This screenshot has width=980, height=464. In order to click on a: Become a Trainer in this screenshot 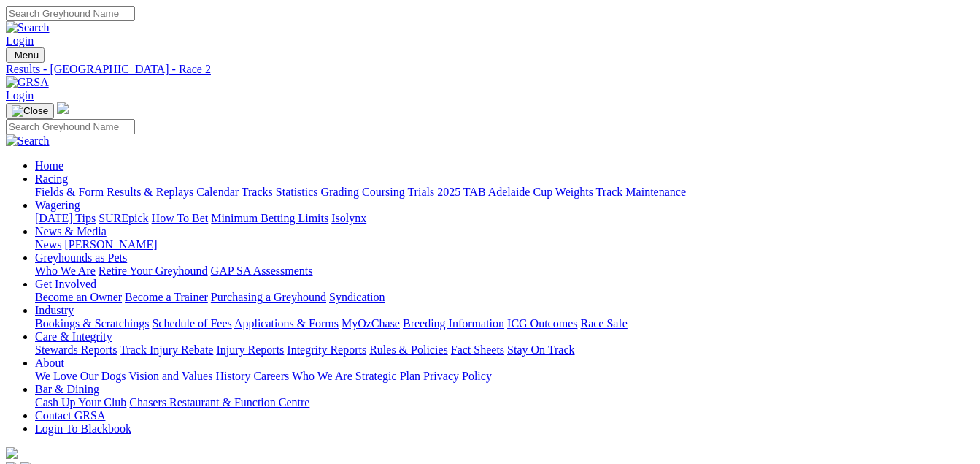, I will do `click(167, 296)`.